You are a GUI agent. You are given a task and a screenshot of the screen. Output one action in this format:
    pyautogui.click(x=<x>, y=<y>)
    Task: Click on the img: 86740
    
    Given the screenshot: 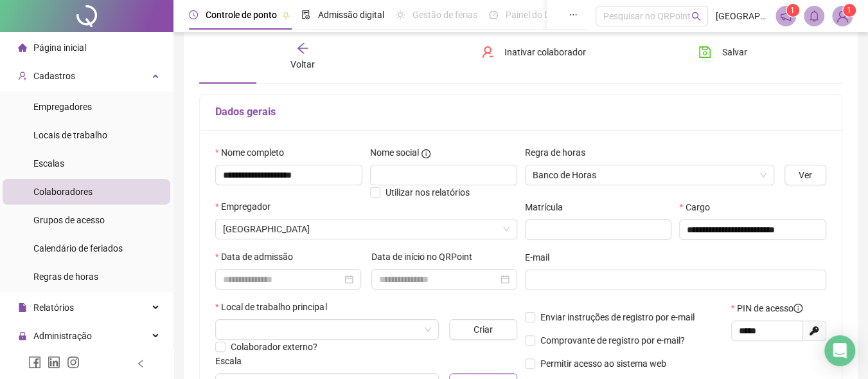 What is the action you would take?
    pyautogui.click(x=842, y=16)
    